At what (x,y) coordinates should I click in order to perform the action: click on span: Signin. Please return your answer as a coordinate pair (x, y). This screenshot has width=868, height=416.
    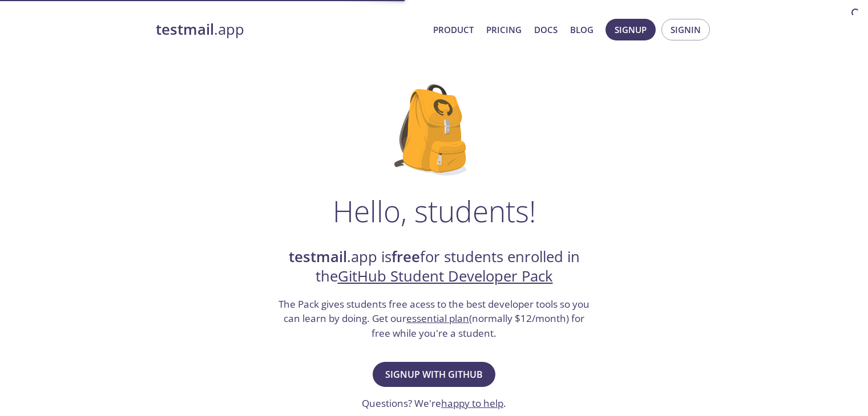
    Looking at the image, I should click on (685, 29).